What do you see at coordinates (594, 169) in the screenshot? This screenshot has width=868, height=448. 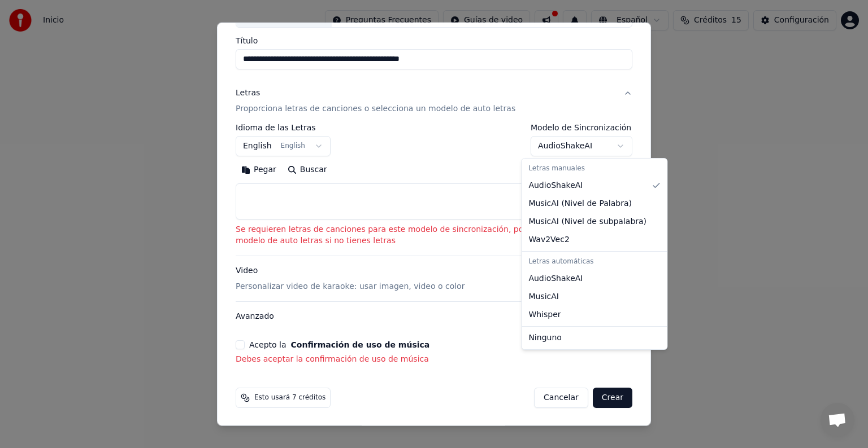 I see `div: Letras manuales` at bounding box center [594, 169].